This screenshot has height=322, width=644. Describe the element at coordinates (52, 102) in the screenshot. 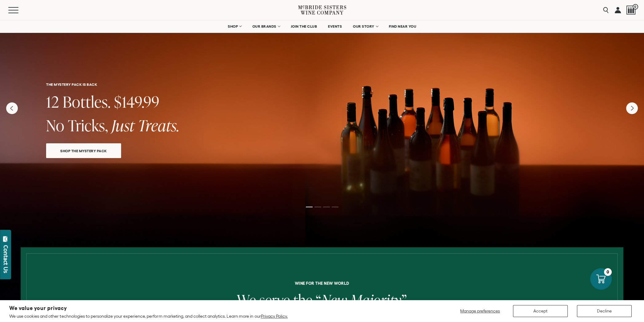

I see `span: 12` at that location.